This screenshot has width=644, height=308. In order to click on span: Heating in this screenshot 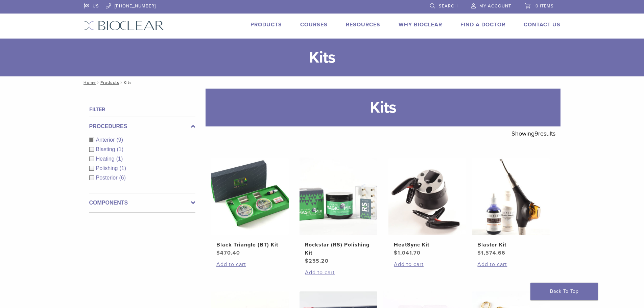, I will do `click(106, 159)`.